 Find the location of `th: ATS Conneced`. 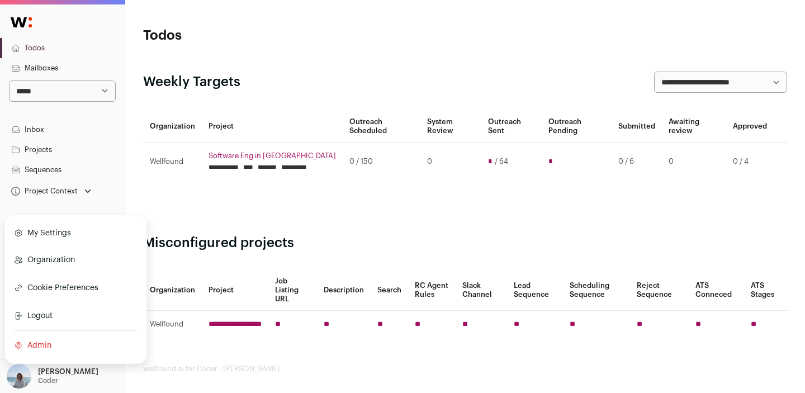

th: ATS Conneced is located at coordinates (717, 290).